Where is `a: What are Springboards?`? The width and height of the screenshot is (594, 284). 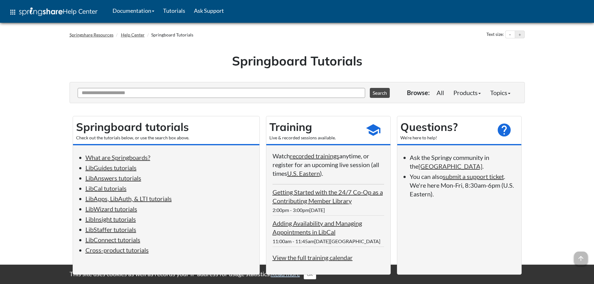 a: What are Springboards? is located at coordinates (118, 158).